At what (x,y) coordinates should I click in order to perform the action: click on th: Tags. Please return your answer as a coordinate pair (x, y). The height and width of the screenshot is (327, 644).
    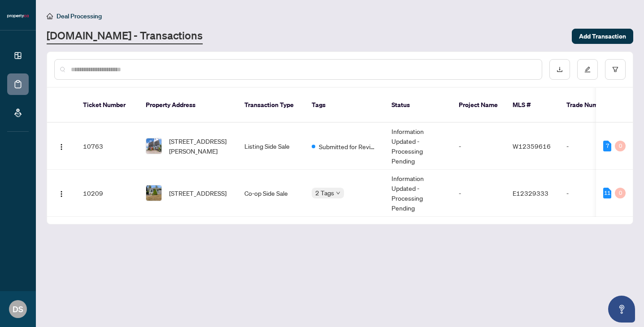
    Looking at the image, I should click on (344, 105).